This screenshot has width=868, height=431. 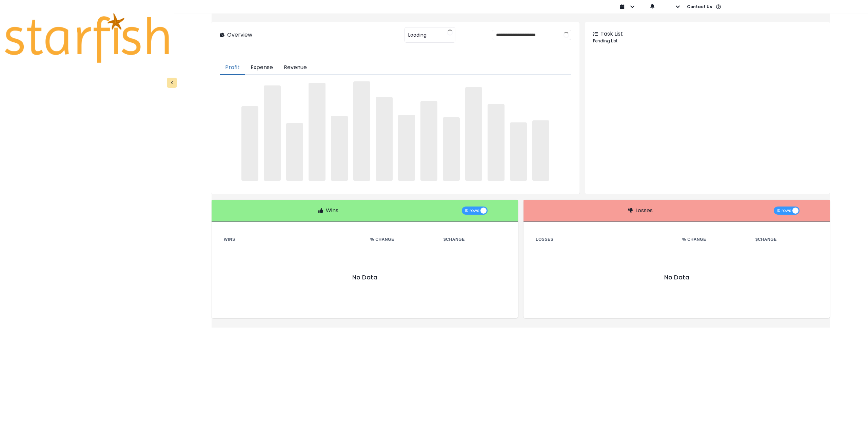 I want to click on p: Wins, so click(x=332, y=211).